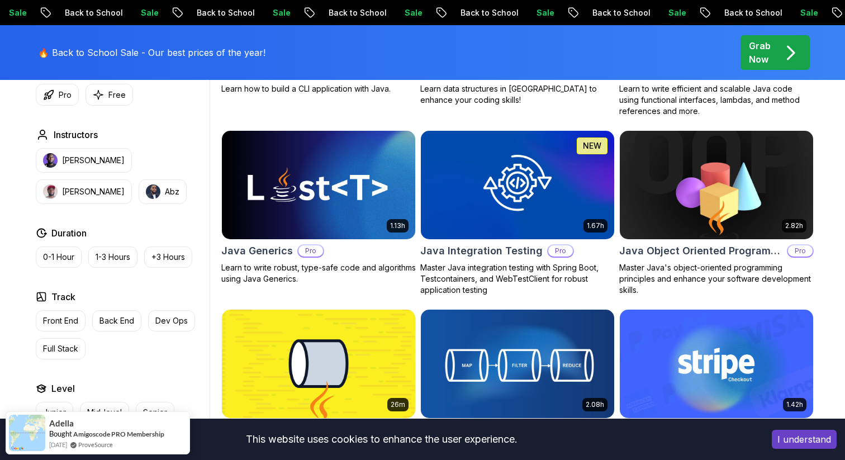 This screenshot has height=460, width=845. I want to click on p: Junior, so click(54, 412).